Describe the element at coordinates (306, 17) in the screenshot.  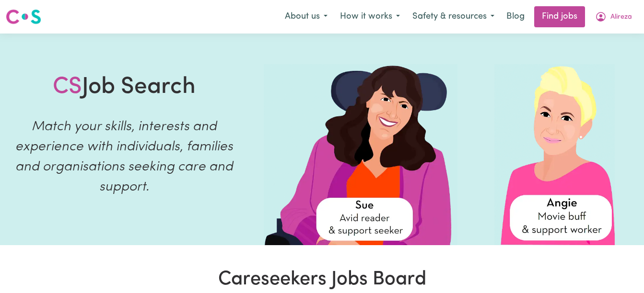
I see `button: About us` at that location.